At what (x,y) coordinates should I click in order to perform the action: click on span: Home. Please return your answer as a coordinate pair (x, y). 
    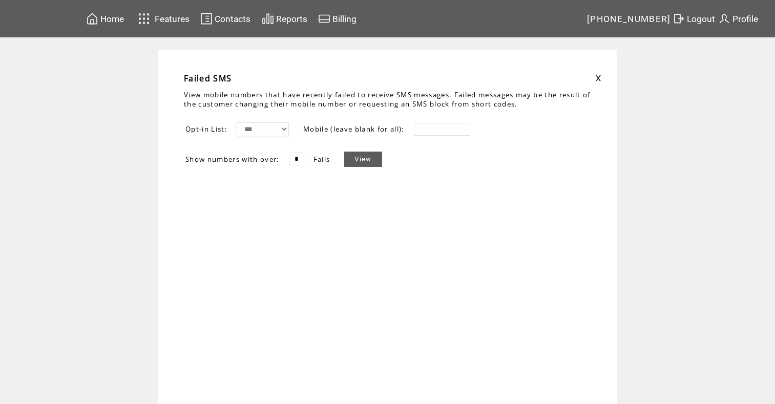
    Looking at the image, I should click on (112, 19).